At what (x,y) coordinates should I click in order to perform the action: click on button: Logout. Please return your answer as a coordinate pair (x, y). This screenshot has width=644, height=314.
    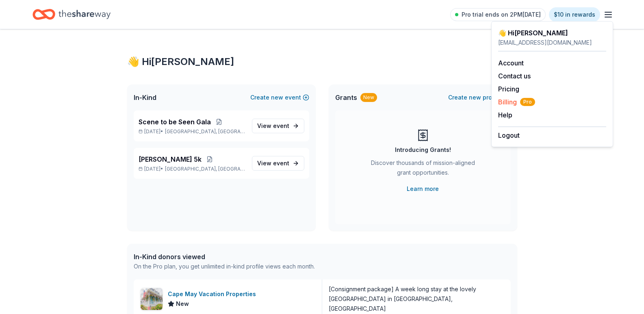
    Looking at the image, I should click on (508, 135).